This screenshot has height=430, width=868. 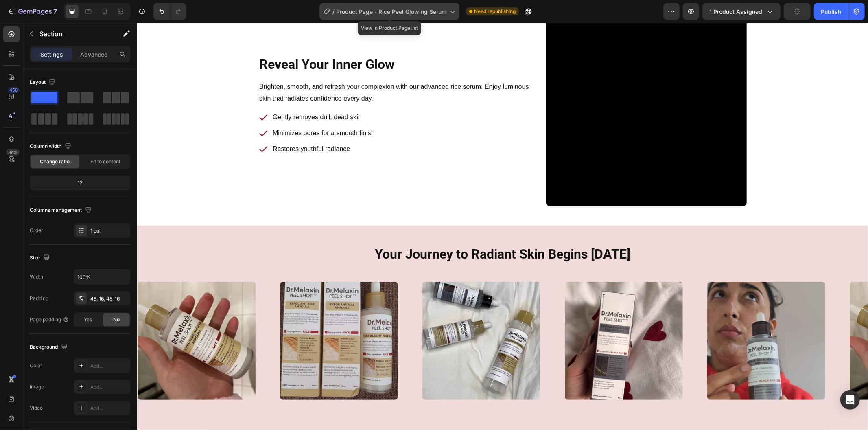 I want to click on p: 7, so click(x=55, y=12).